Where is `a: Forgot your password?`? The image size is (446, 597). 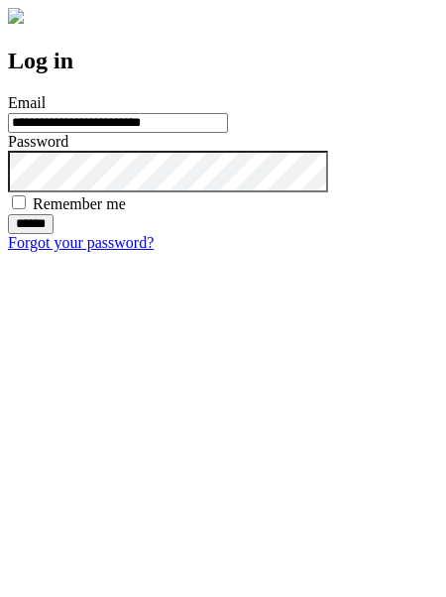
a: Forgot your password? is located at coordinates (80, 242).